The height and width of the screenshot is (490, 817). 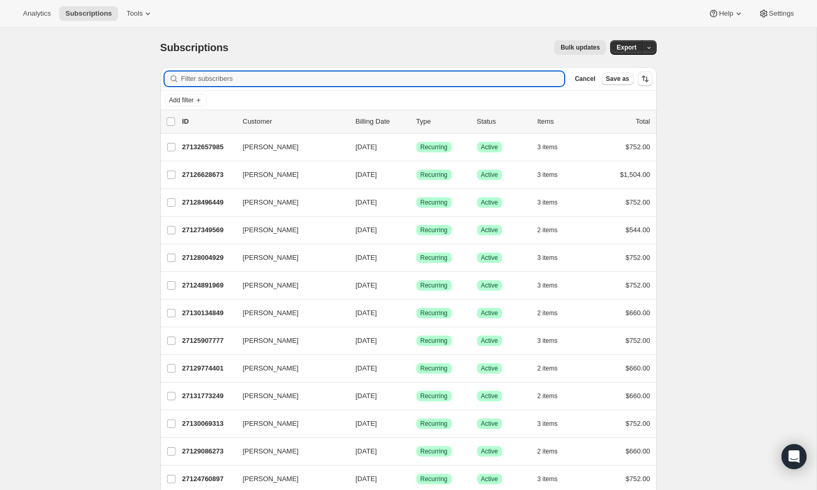 I want to click on span: Subscriptions, so click(x=194, y=48).